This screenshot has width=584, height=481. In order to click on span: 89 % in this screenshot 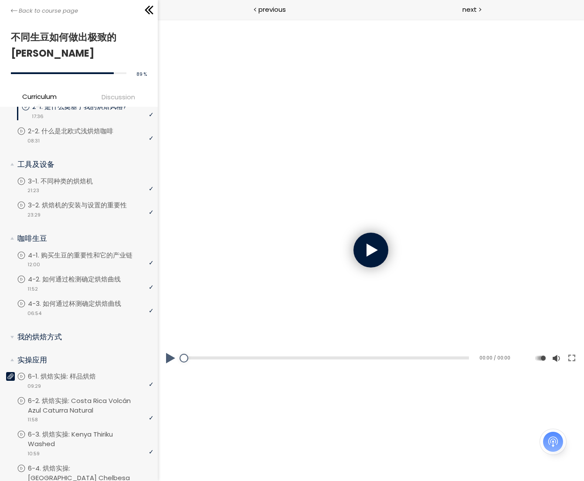, I will do `click(142, 74)`.